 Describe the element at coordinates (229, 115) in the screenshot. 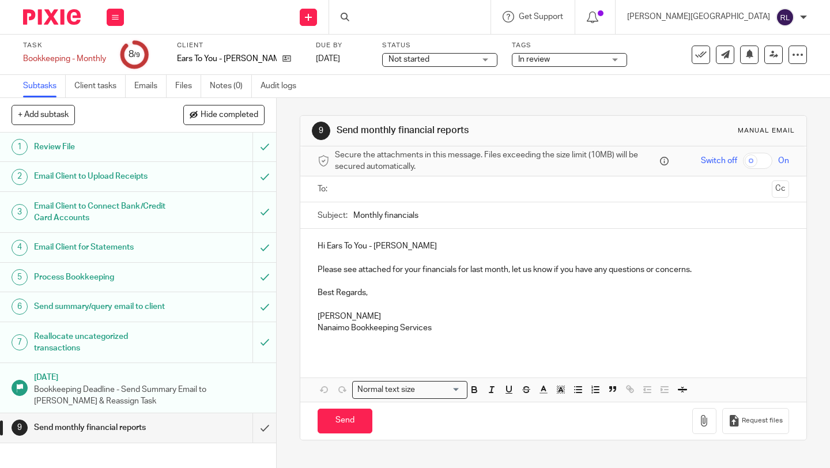

I see `span: Hide completed` at that location.